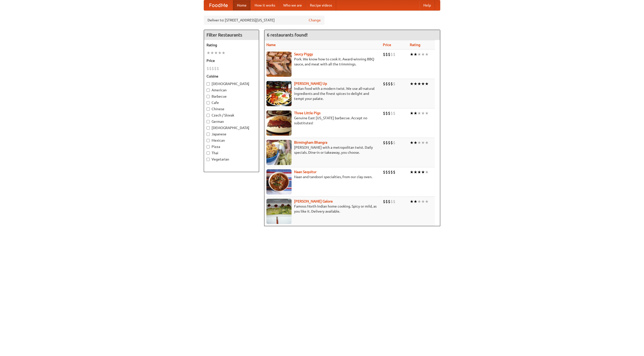 This screenshot has height=356, width=644. Describe the element at coordinates (322, 93) in the screenshot. I see `p: Indian food with a modern twist. We use all-natural ingredients and the finest spices to delight ...` at that location.